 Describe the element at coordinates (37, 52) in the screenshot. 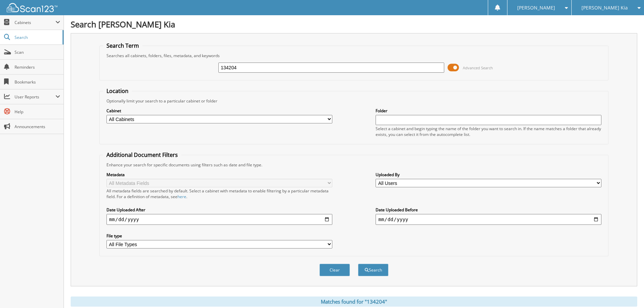

I see `span: Scan` at that location.